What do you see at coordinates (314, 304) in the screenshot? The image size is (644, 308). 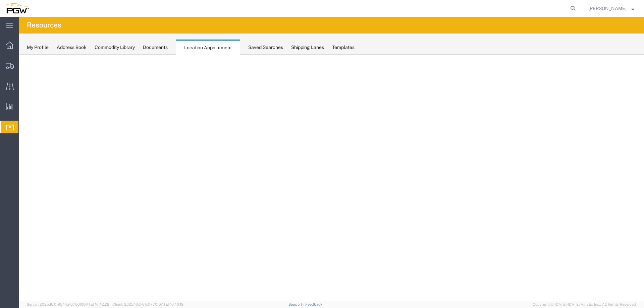 I see `a: Feedback` at bounding box center [314, 304].